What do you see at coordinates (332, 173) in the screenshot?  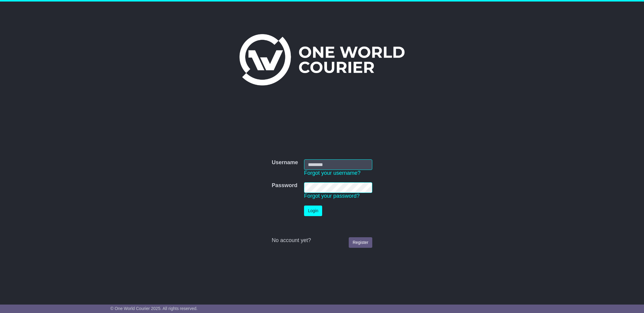 I see `a: Forgot your username?` at bounding box center [332, 173].